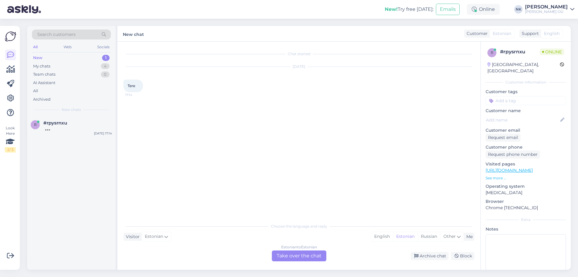 The width and height of the screenshot is (578, 277). Describe the element at coordinates (131, 236) in the screenshot. I see `div: Visitor` at that location.